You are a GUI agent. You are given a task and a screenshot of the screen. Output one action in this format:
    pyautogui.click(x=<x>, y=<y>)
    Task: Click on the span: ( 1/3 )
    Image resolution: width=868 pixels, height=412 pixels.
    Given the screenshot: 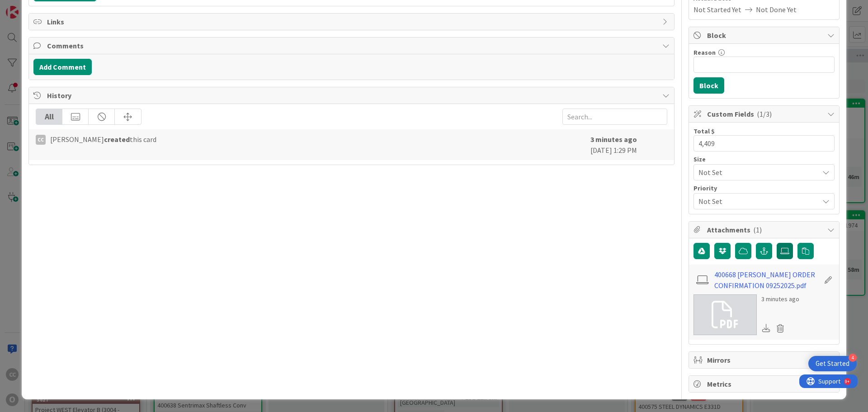 What is the action you would take?
    pyautogui.click(x=764, y=114)
    